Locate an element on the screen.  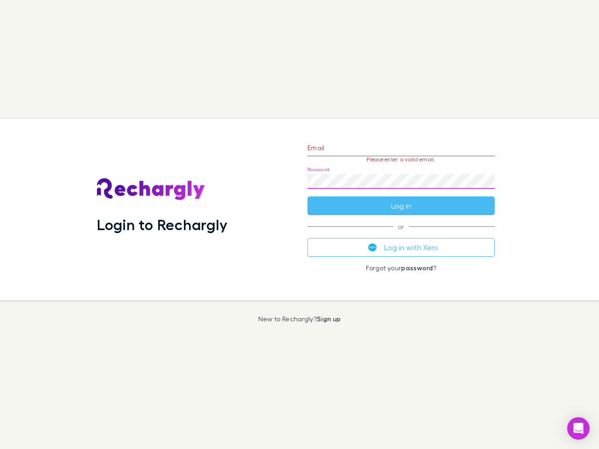
label: Password is located at coordinates (318, 169).